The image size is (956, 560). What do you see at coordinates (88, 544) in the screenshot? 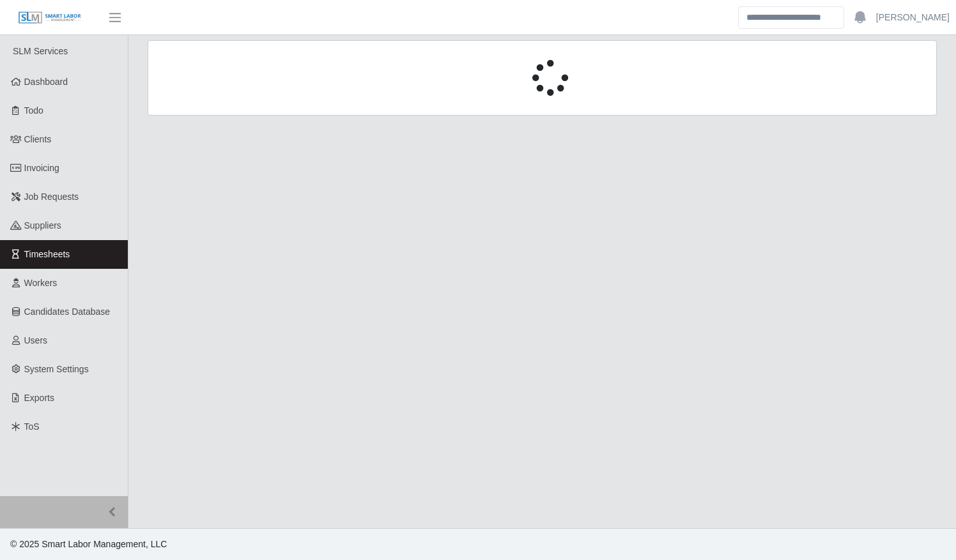
I see `span: © 2025 Smart Labor Management, LLC` at bounding box center [88, 544].